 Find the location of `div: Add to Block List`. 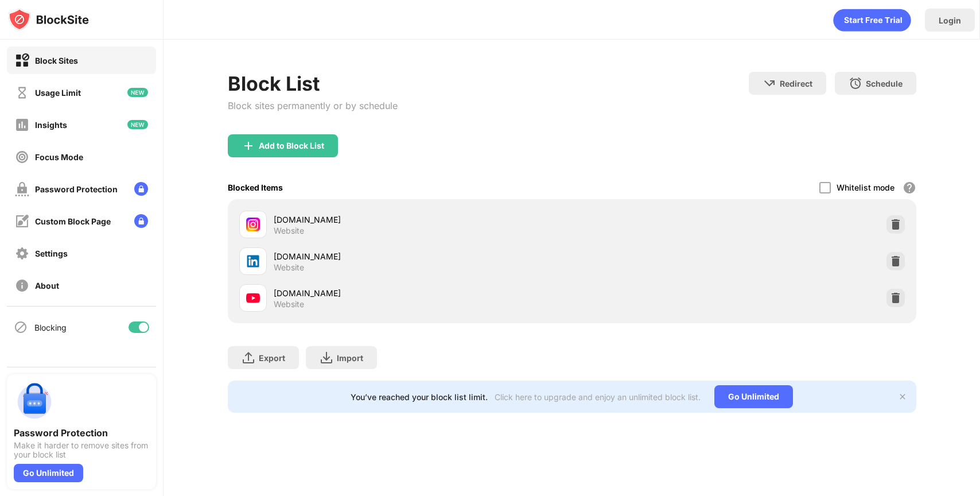

div: Add to Block List is located at coordinates (291, 146).